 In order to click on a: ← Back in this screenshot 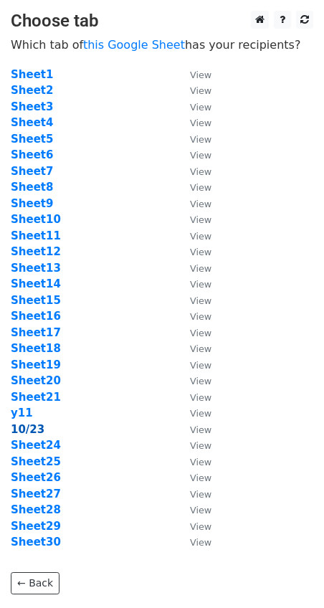, I will do `click(35, 583)`.